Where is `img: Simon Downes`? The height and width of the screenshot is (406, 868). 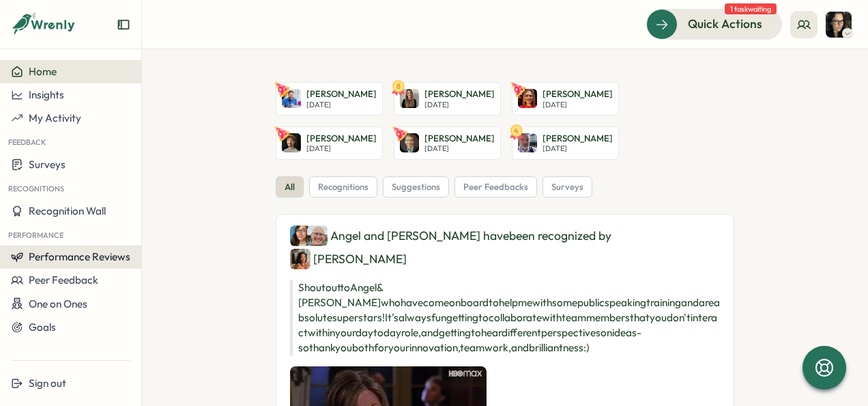
img: Simon Downes is located at coordinates (318, 236).